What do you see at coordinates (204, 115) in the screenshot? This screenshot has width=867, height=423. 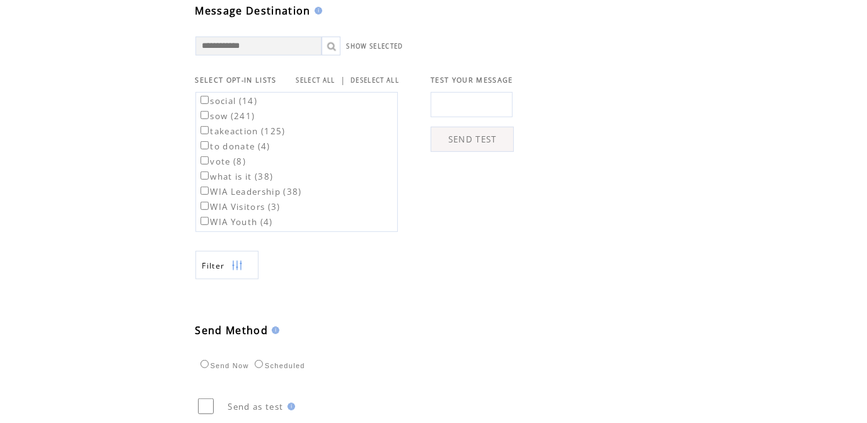 I see `input: sow (241)` at bounding box center [204, 115].